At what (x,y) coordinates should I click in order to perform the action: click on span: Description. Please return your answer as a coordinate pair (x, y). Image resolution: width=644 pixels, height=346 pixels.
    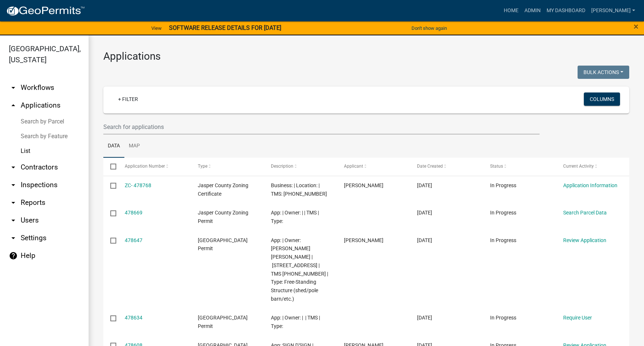
    Looking at the image, I should click on (282, 166).